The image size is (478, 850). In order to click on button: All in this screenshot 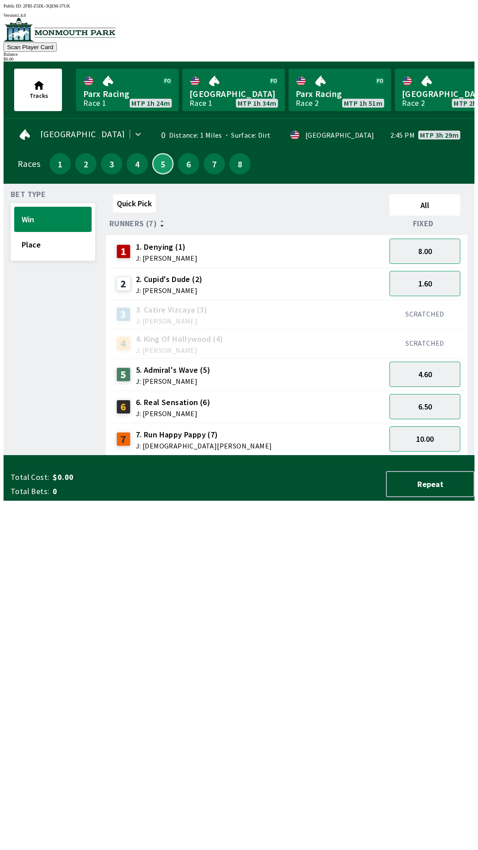, I will do `click(425, 205)`.